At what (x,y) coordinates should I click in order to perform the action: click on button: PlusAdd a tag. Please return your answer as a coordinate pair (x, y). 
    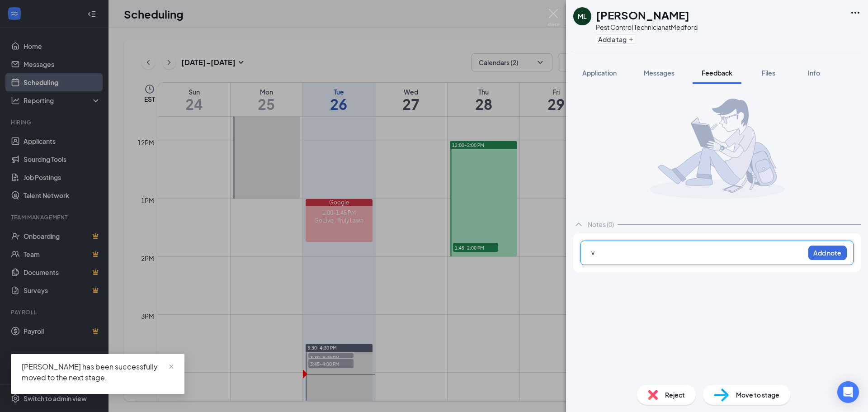
    Looking at the image, I should click on (616, 39).